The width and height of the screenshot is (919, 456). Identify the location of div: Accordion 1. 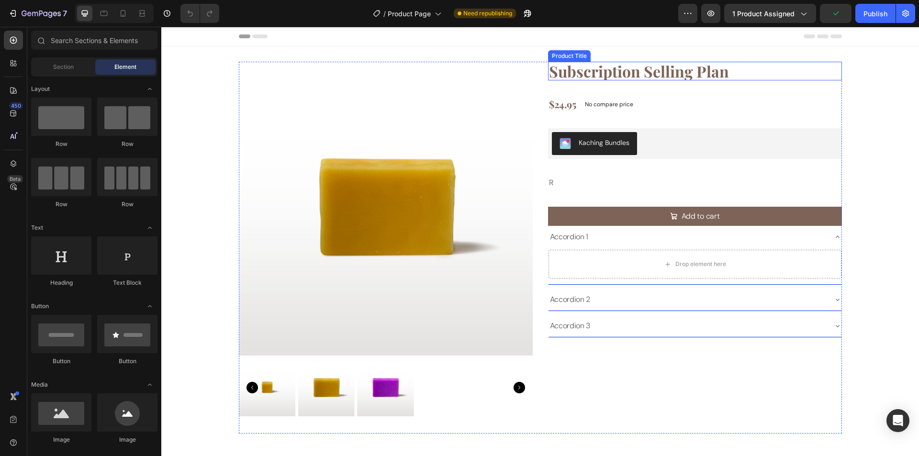
(408, 210).